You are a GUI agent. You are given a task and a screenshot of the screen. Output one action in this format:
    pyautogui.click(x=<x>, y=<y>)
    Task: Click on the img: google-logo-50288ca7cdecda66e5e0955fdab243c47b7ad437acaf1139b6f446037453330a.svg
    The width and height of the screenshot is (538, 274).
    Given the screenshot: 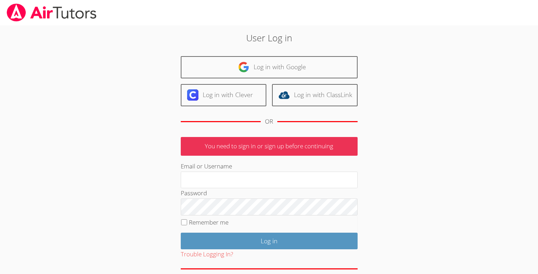 What is the action you would take?
    pyautogui.click(x=244, y=67)
    